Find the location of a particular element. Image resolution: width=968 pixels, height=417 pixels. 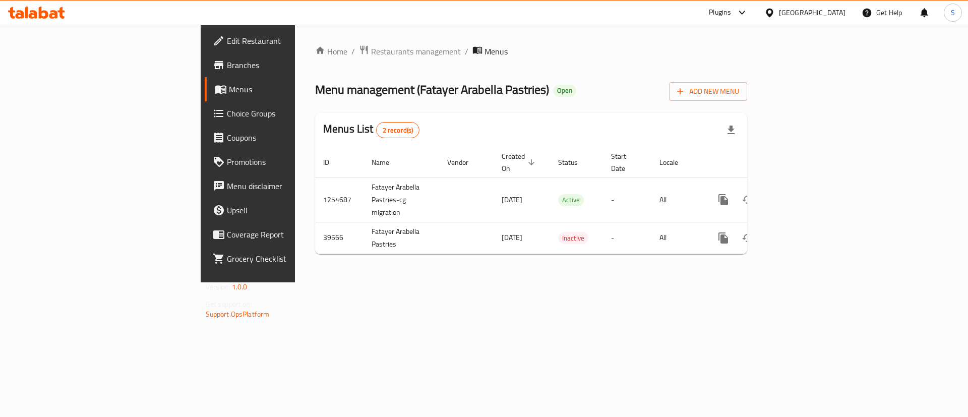

a: Menu disclaimer is located at coordinates (283, 186).